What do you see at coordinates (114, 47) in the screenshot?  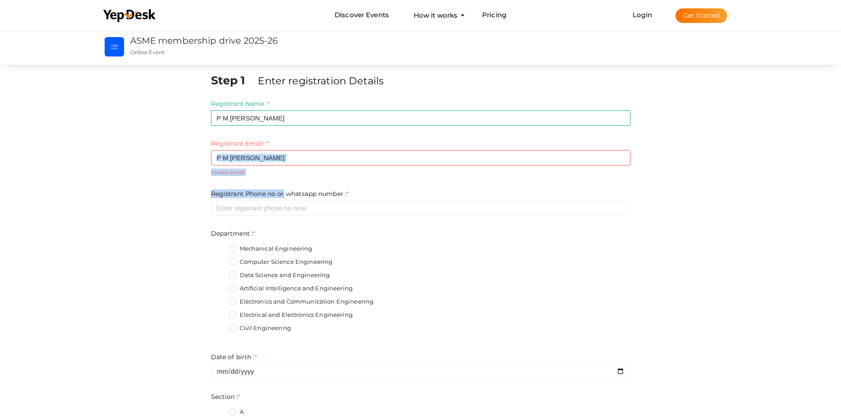 I see `img: TB03FAF8_small.png` at bounding box center [114, 47].